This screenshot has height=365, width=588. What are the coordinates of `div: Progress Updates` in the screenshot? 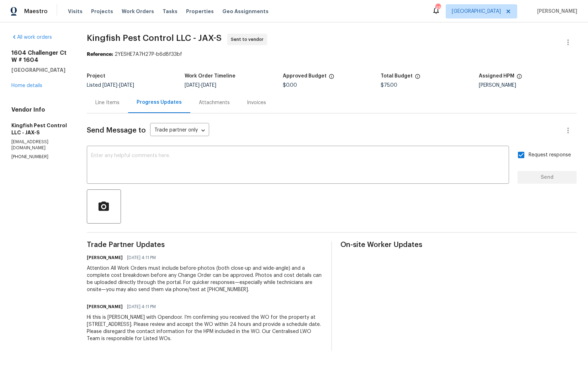 It's located at (159, 102).